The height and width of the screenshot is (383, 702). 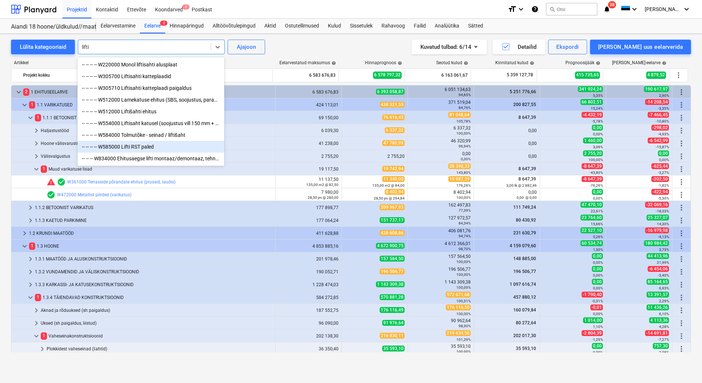 What do you see at coordinates (49, 27) in the screenshot?
I see `div: Aiandi 18 hoone/üldkulud//maatööd (2101944//2101951)` at bounding box center [49, 27].